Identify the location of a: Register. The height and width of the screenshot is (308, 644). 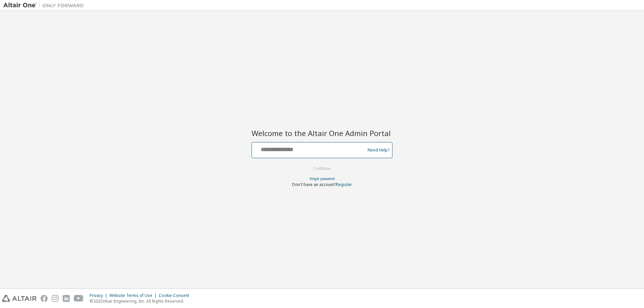
(344, 184).